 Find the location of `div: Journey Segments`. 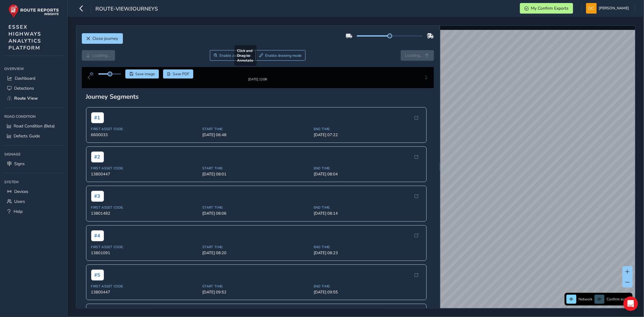

div: Journey Segments is located at coordinates (258, 101).